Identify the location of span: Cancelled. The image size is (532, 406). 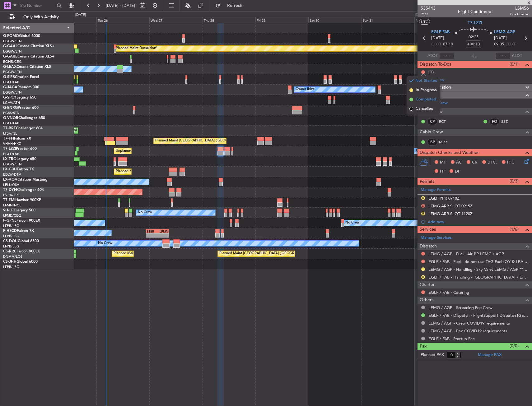
(424, 109).